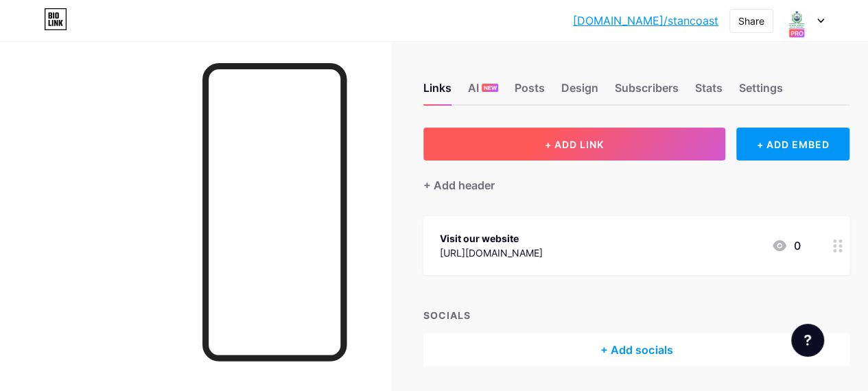 This screenshot has height=391, width=868. I want to click on div: Subscribers, so click(646, 92).